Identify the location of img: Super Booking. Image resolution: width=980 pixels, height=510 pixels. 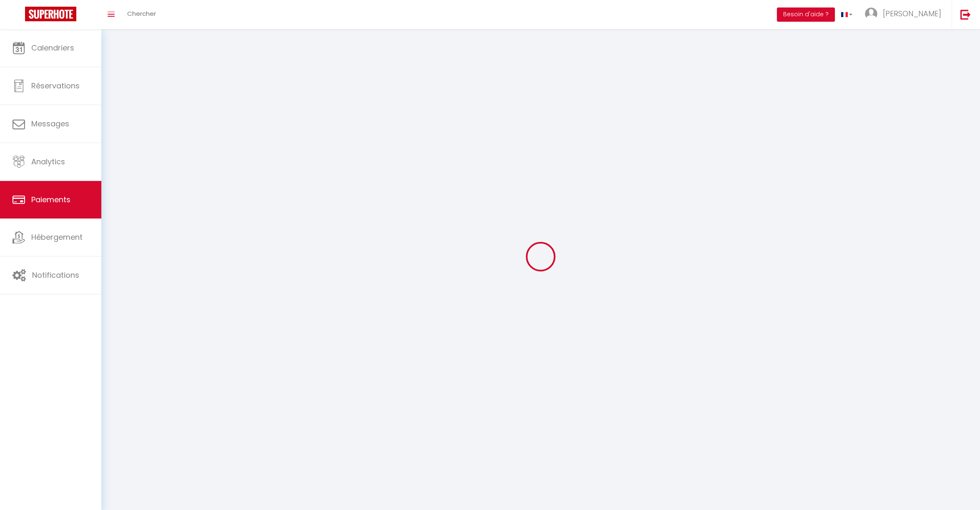
(51, 14).